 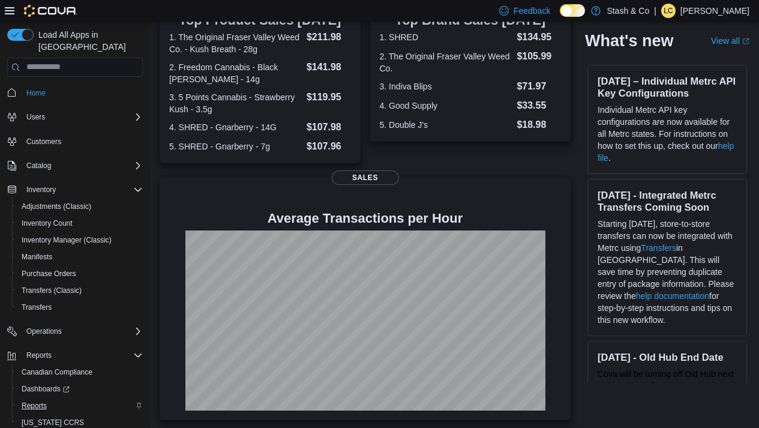 What do you see at coordinates (329, 97) in the screenshot?
I see `dd: $119.95` at bounding box center [329, 97].